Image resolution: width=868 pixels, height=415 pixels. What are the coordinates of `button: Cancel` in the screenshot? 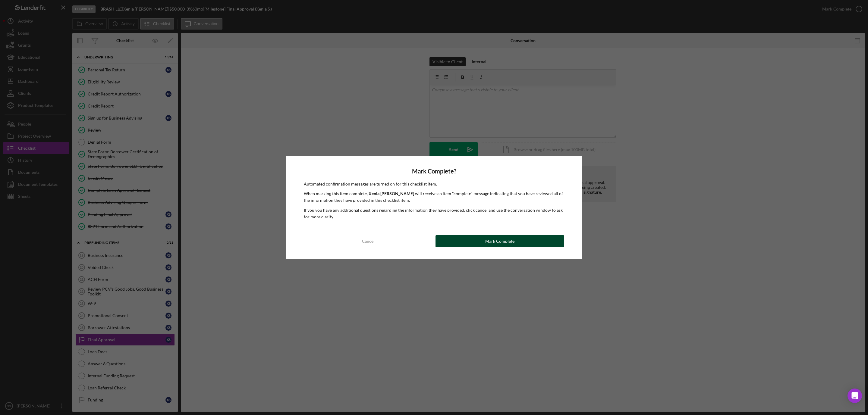 It's located at (368, 242).